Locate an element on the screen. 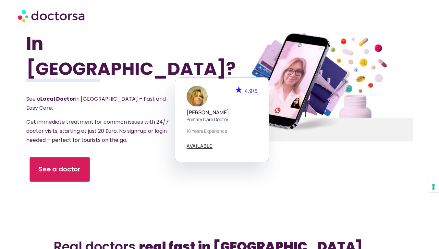  a: See a doctor is located at coordinates (59, 170).